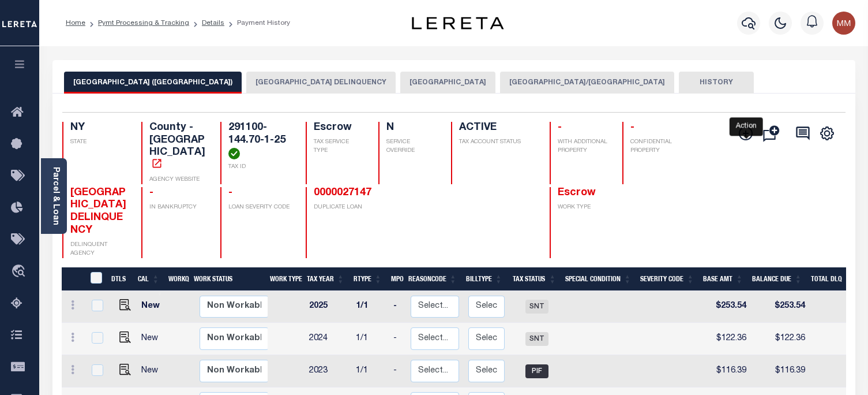 The height and width of the screenshot is (395, 868). I want to click on p: TAX SERVICE TYPE, so click(339, 146).